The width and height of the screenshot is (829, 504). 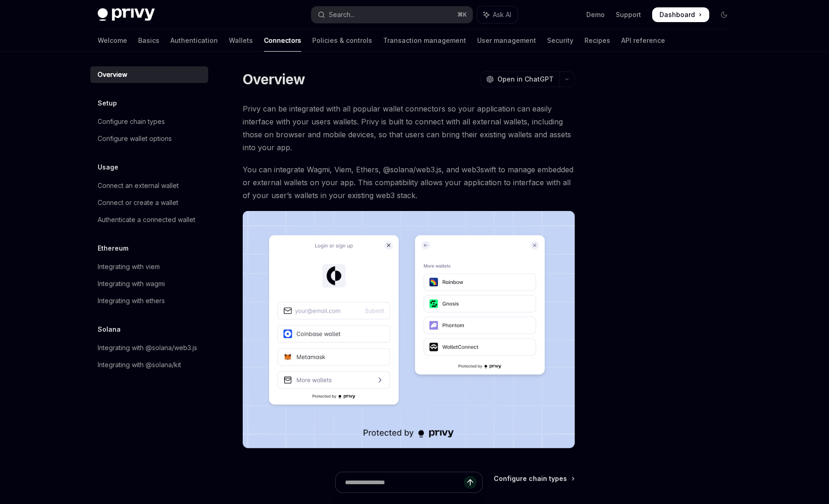 What do you see at coordinates (149, 186) in the screenshot?
I see `a: Connect an external wallet` at bounding box center [149, 186].